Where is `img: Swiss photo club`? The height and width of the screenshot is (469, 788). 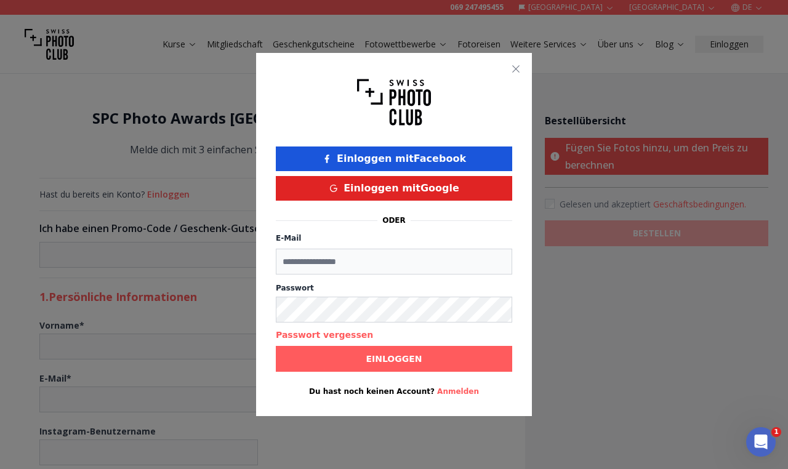 img: Swiss photo club is located at coordinates (394, 102).